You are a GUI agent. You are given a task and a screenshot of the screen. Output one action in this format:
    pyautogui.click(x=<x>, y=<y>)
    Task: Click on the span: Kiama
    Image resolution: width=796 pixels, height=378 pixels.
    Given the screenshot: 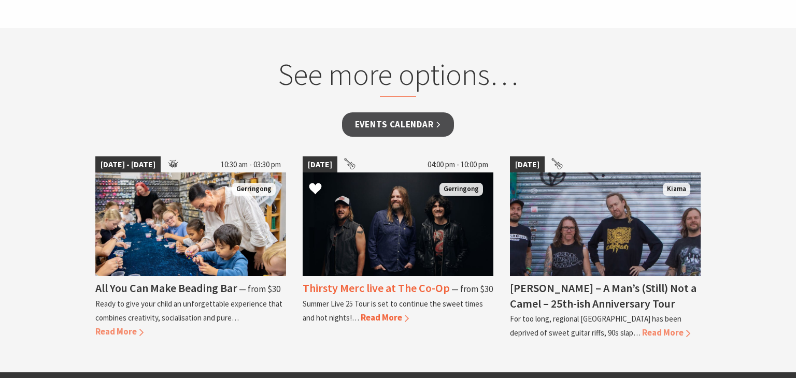 What is the action you would take?
    pyautogui.click(x=676, y=189)
    